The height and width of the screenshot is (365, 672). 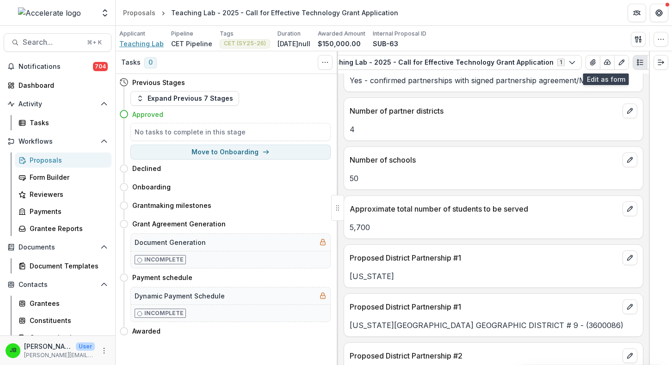 I want to click on h5: Document Generation, so click(x=170, y=242).